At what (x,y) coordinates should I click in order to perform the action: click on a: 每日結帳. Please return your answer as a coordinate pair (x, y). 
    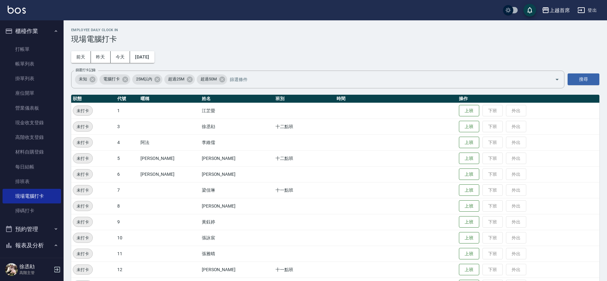
    Looking at the image, I should click on (32, 167).